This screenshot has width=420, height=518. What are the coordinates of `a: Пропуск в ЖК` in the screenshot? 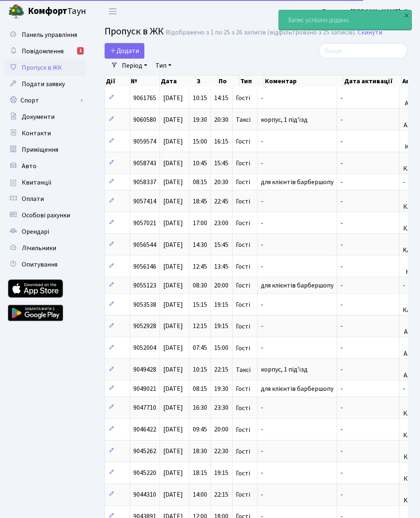 It's located at (45, 68).